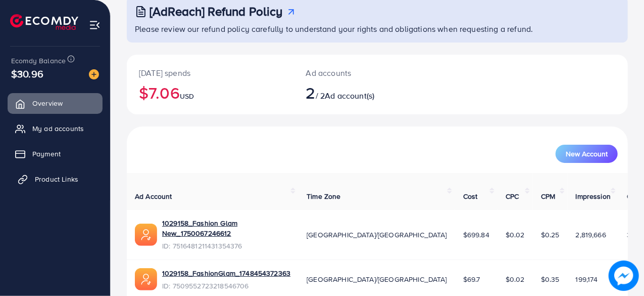 This screenshot has width=644, height=296. I want to click on span: Cost, so click(470, 196).